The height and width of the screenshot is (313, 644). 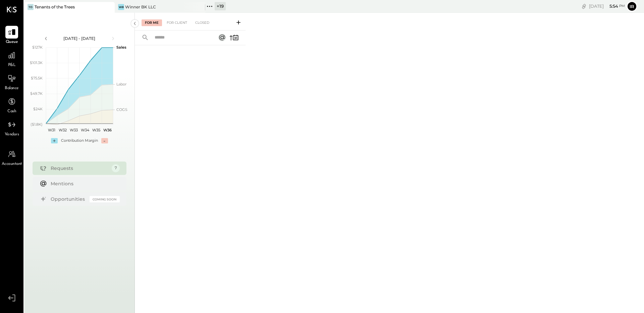 What do you see at coordinates (74, 130) in the screenshot?
I see `text: W33` at bounding box center [74, 130].